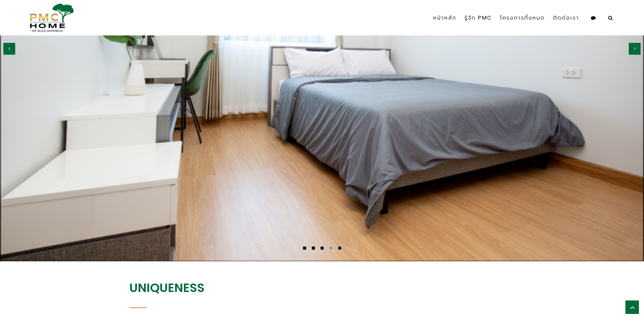  Describe the element at coordinates (444, 18) in the screenshot. I see `a: หน้าหลัก` at that location.